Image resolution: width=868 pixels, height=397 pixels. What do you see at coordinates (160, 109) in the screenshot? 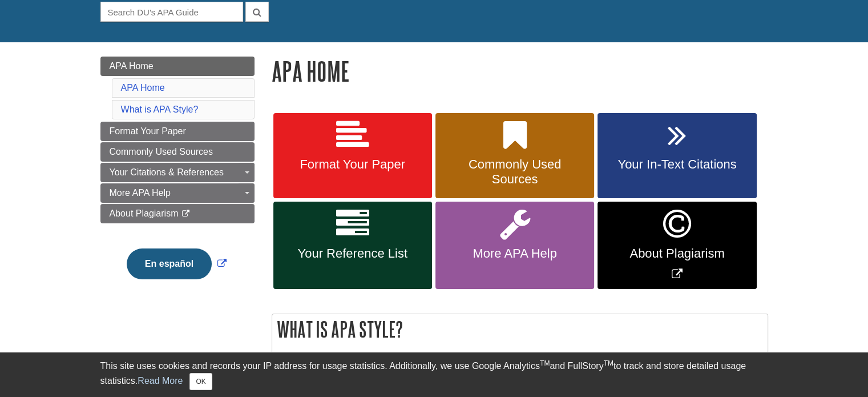
I see `a: What is APA Style?` at bounding box center [160, 109].